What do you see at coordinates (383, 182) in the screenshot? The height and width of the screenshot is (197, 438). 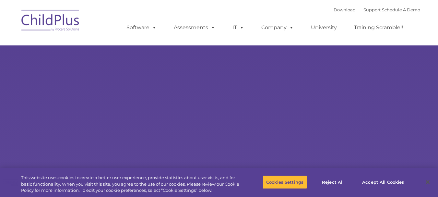 I see `button: Accept All Cookies` at bounding box center [383, 182].